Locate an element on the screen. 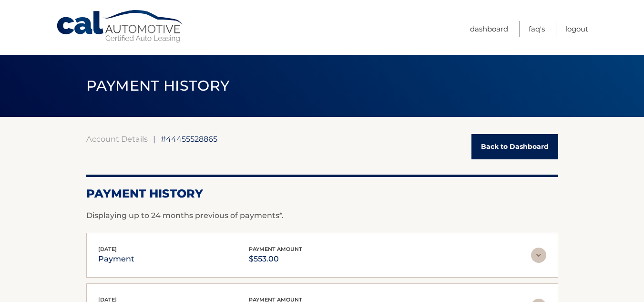  img: accordion-rest.svg is located at coordinates (539, 256).